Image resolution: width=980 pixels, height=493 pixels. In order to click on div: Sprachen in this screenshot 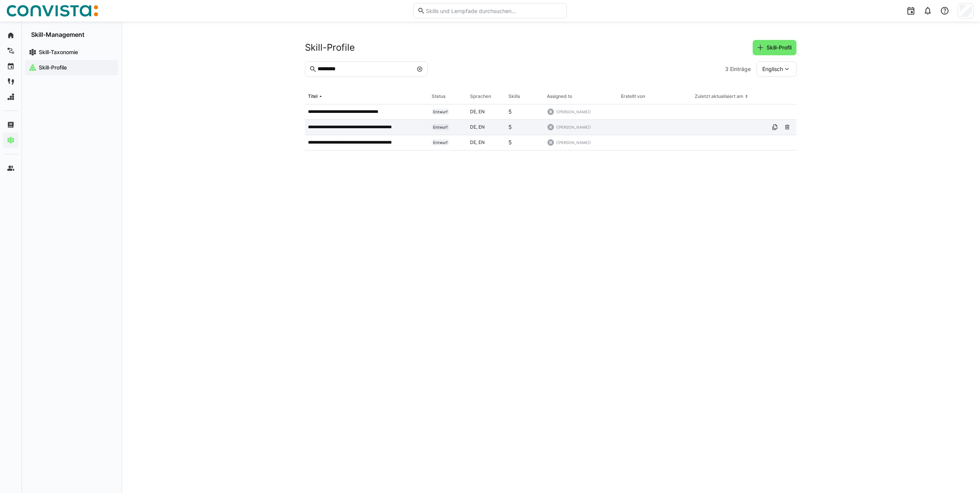, I will do `click(480, 96)`.